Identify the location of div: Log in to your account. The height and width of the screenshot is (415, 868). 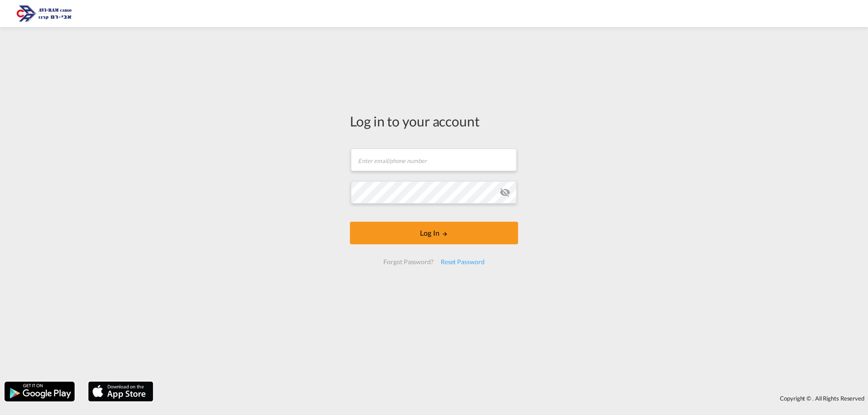
(434, 121).